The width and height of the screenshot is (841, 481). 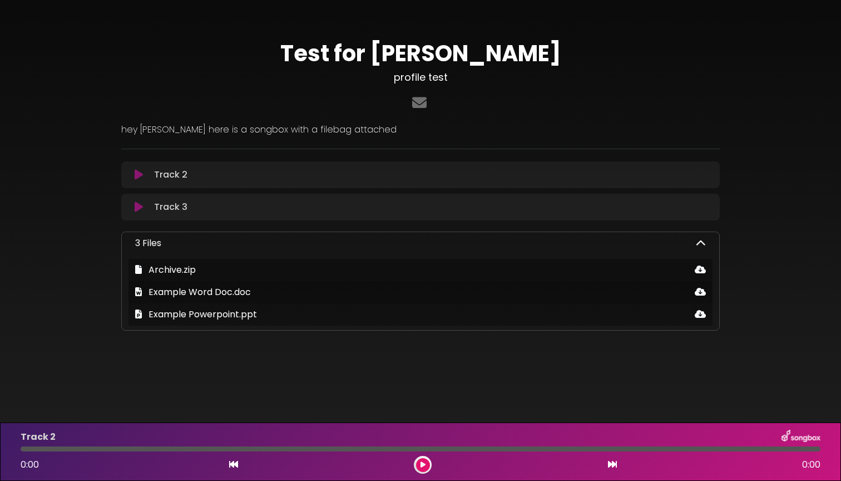 I want to click on span: Example Word Doc.doc, so click(x=200, y=292).